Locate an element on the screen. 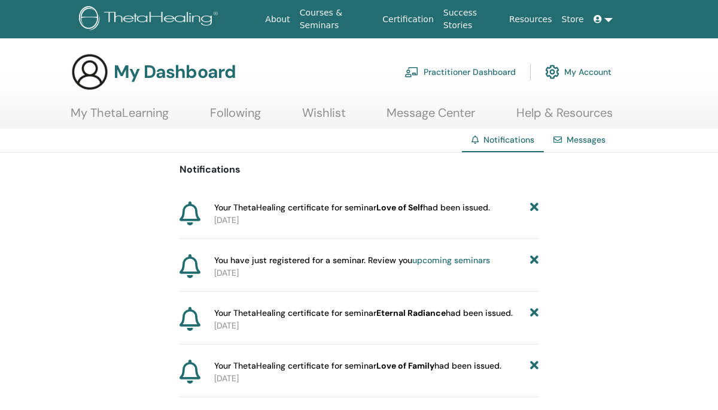 The image size is (718, 410). h3: My Dashboard is located at coordinates (175, 72).